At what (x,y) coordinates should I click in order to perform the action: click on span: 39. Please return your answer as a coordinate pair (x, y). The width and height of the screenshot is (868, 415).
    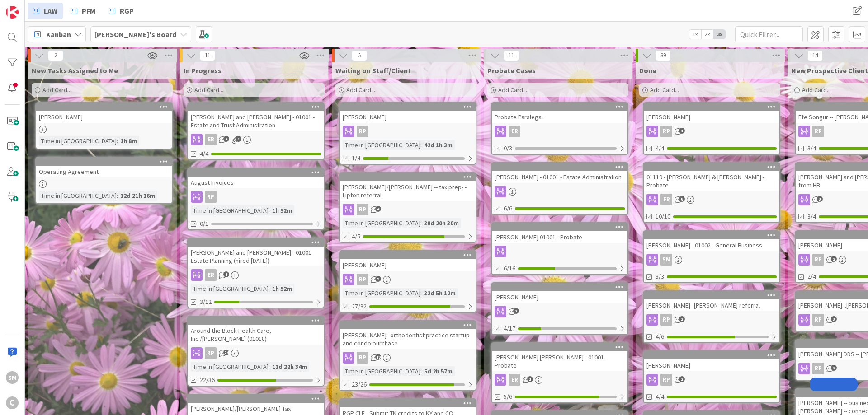
    Looking at the image, I should click on (664, 56).